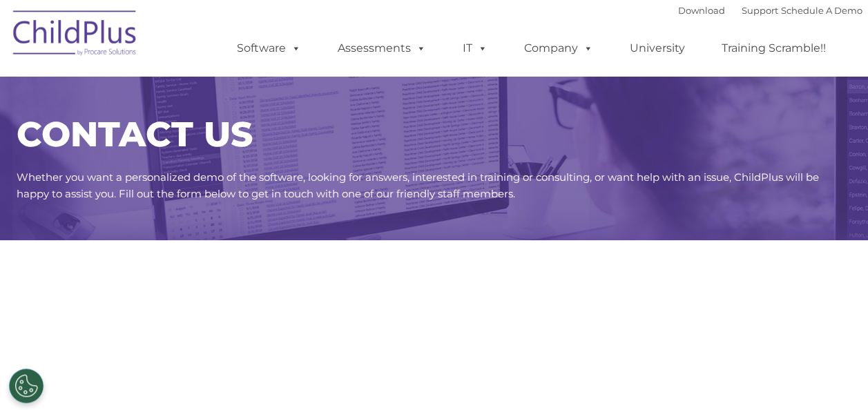  I want to click on a: Company, so click(558, 48).